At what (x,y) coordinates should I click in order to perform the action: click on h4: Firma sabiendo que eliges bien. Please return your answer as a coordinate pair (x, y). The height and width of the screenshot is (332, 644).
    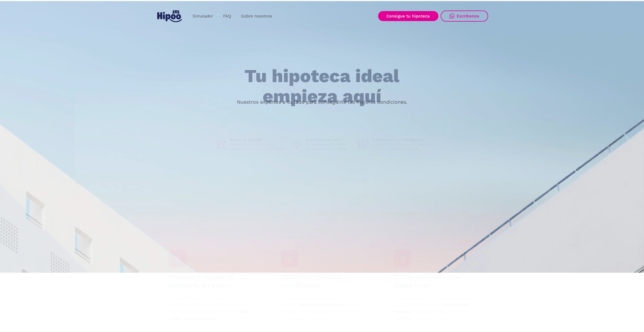
    Looking at the image, I should click on (435, 281).